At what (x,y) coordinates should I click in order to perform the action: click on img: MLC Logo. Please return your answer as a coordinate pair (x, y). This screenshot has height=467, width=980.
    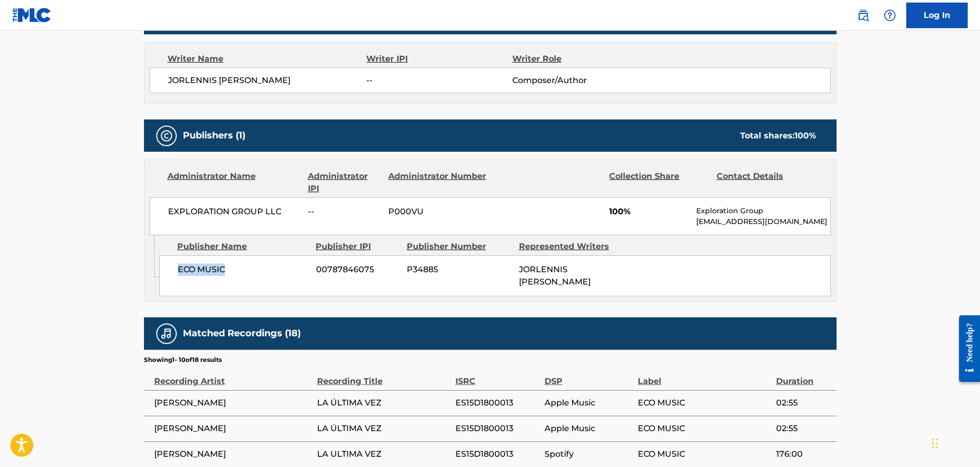
    Looking at the image, I should click on (32, 15).